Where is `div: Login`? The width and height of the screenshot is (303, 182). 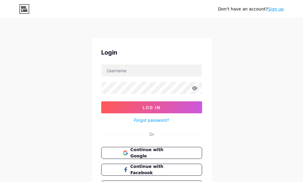 div: Login is located at coordinates (152, 53).